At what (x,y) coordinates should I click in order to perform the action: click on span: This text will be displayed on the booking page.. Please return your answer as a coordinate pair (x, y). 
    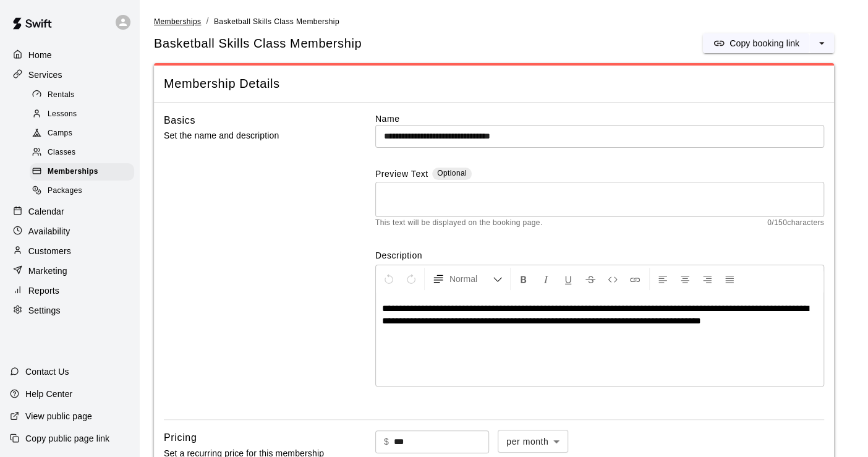
    Looking at the image, I should click on (459, 224).